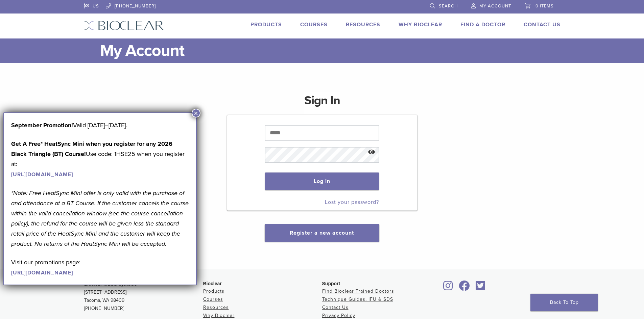 The height and width of the screenshot is (319, 644). I want to click on a: Lost your password?, so click(352, 202).